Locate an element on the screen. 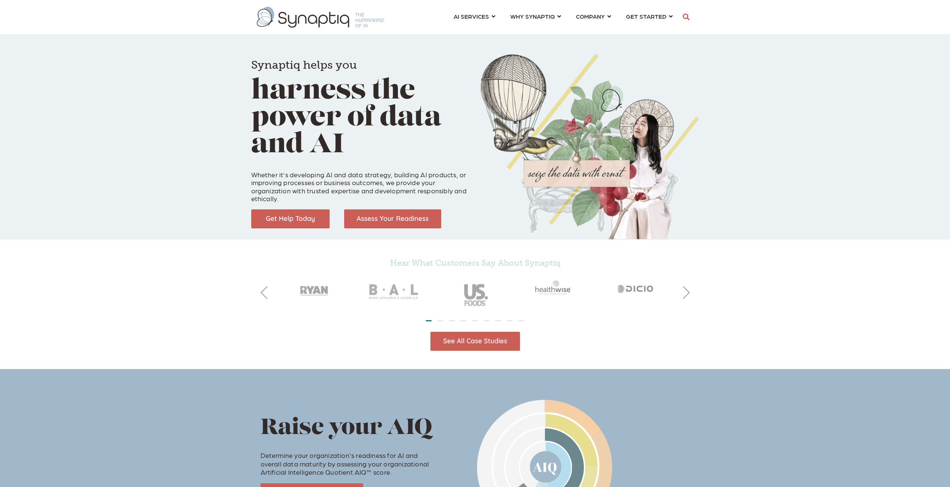  li: Page dot 9 is located at coordinates (521, 321).